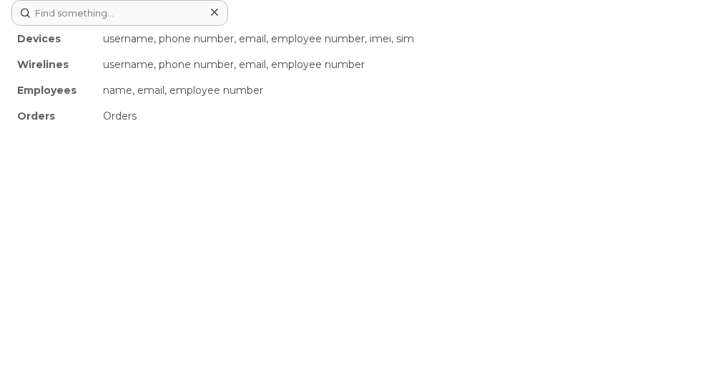 This screenshot has height=381, width=728. I want to click on div: name, email, employee number, so click(407, 90).